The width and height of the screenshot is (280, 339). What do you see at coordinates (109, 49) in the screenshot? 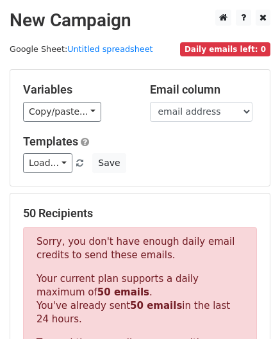
I see `a: Untitled spreadsheet` at bounding box center [109, 49].